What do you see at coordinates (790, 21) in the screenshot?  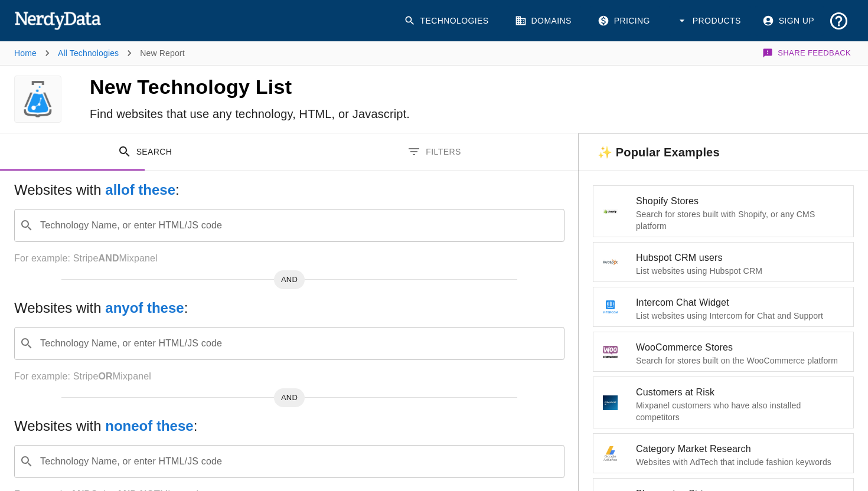 I see `a: Sign Up` at bounding box center [790, 21].